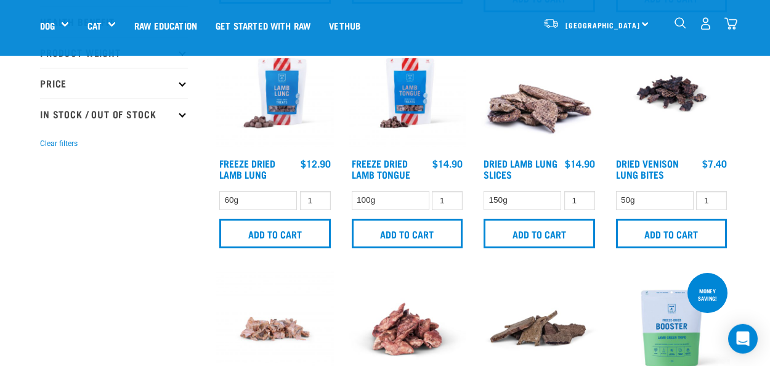 Image resolution: width=770 pixels, height=366 pixels. Describe the element at coordinates (707, 294) in the screenshot. I see `div: Money saving!` at that location.